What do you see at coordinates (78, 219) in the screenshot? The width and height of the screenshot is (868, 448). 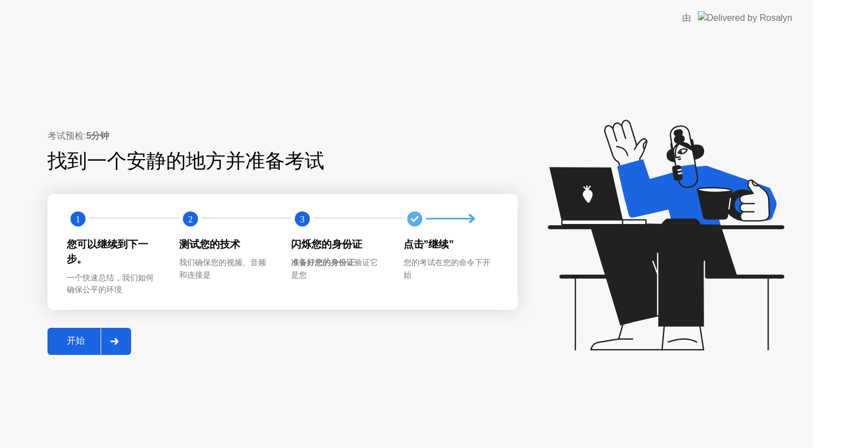 I see `text: 1` at bounding box center [78, 219].